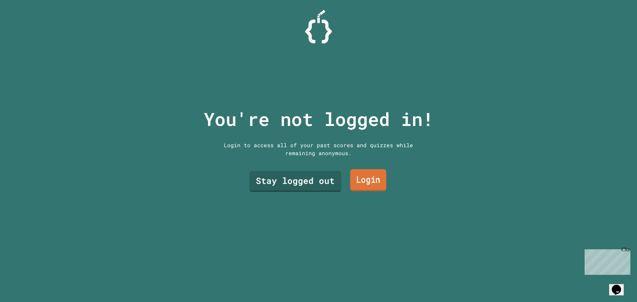  Describe the element at coordinates (368, 180) in the screenshot. I see `a: Login` at that location.